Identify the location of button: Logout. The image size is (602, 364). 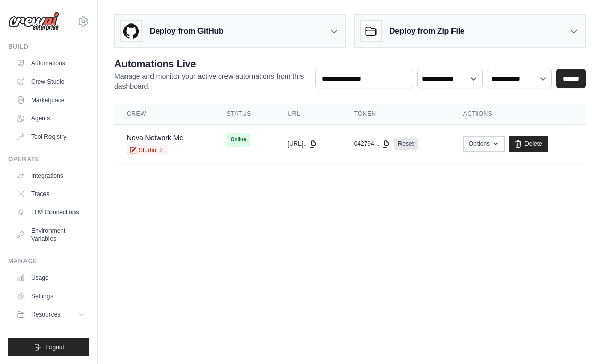
(49, 347).